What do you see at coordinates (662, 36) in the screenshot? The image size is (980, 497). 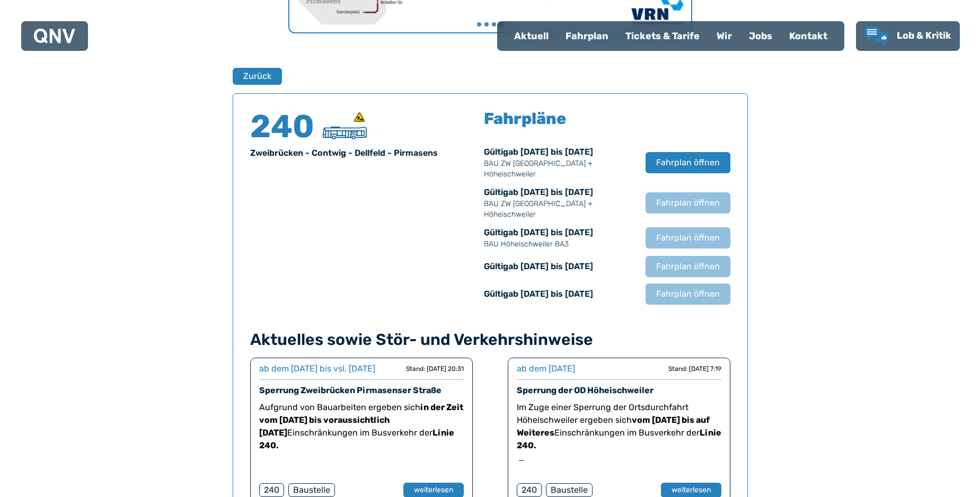 I see `a: Tickets & Tarife` at bounding box center [662, 36].